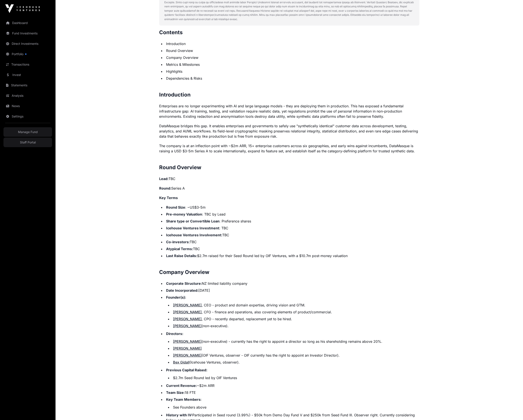 This screenshot has width=523, height=420. What do you see at coordinates (296, 356) in the screenshot?
I see `li: (OIF Ventures, observer - OIF currently has the right to appoint an Investor Director).` at bounding box center [296, 356].